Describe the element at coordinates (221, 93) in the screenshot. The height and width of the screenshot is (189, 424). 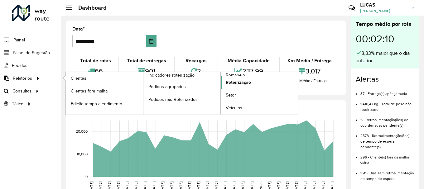
I see `a: Romaneio` at that location.